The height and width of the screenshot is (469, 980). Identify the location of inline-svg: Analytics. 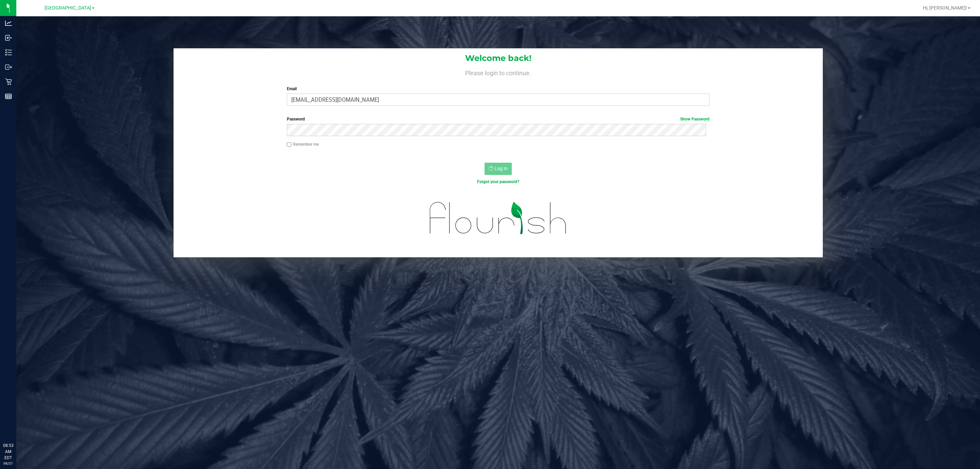
(9, 23).